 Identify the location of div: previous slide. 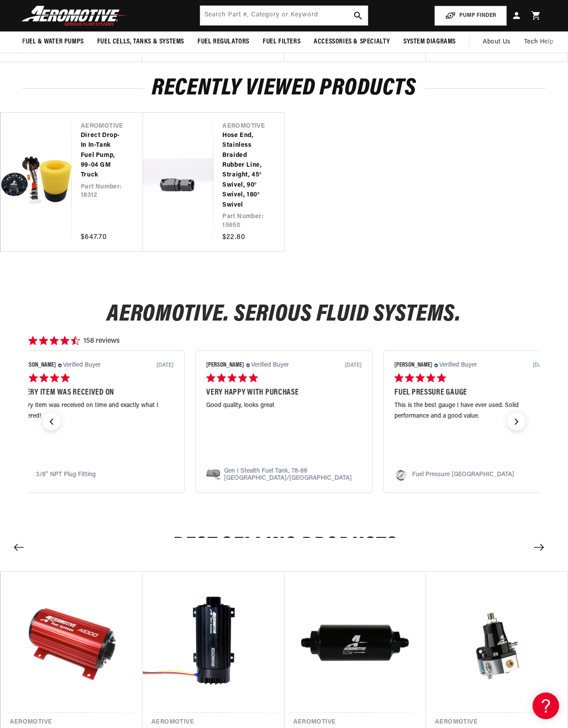
(52, 422).